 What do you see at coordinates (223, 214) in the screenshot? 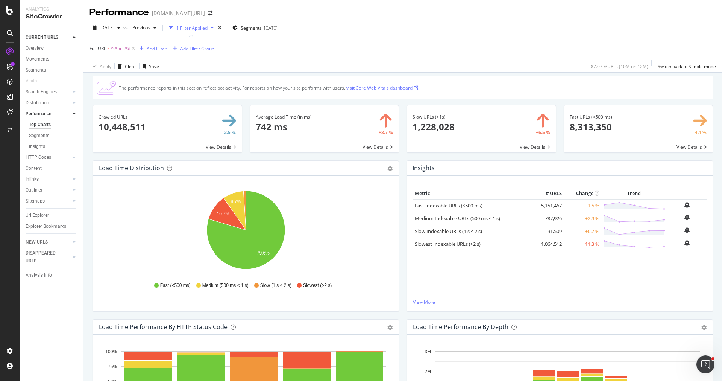
I see `text: 10.7%` at bounding box center [223, 214].